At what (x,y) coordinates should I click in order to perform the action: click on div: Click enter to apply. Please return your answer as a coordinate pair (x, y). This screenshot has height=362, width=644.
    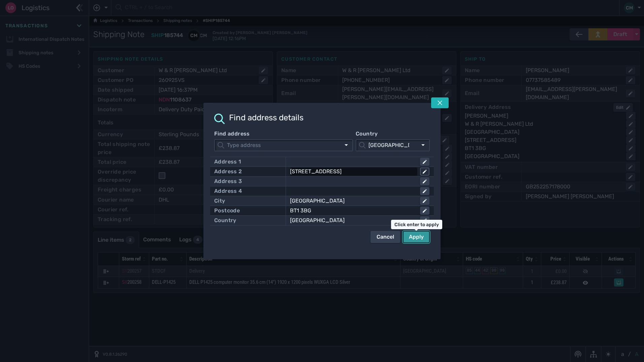
    Looking at the image, I should click on (416, 225).